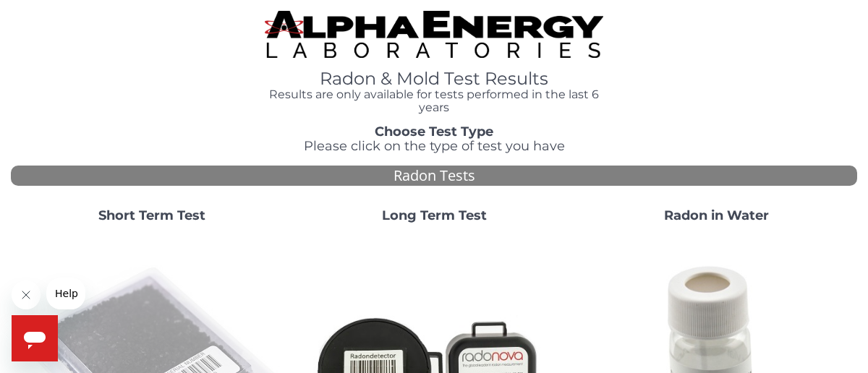 The width and height of the screenshot is (868, 373). Describe the element at coordinates (434, 34) in the screenshot. I see `img: TightCrop.jpg` at that location.